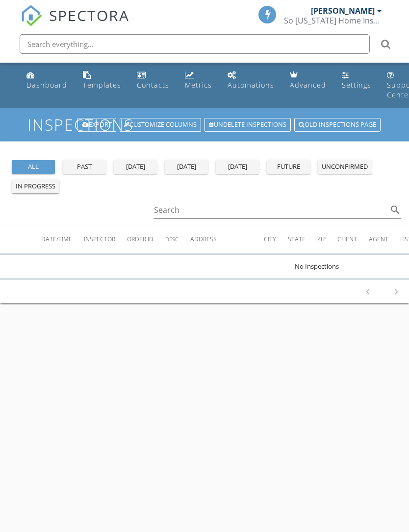 The height and width of the screenshot is (532, 409). I want to click on div: So Florida Home Inspections LLC, so click(333, 21).